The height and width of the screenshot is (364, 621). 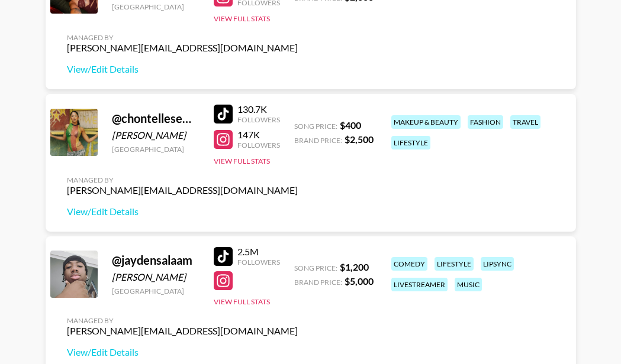 What do you see at coordinates (409, 264) in the screenshot?
I see `div: comedy` at bounding box center [409, 264].